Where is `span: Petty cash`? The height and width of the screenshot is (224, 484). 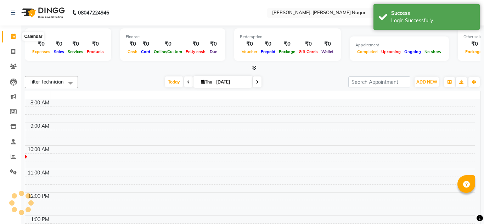 span: Petty cash is located at coordinates (195, 52).